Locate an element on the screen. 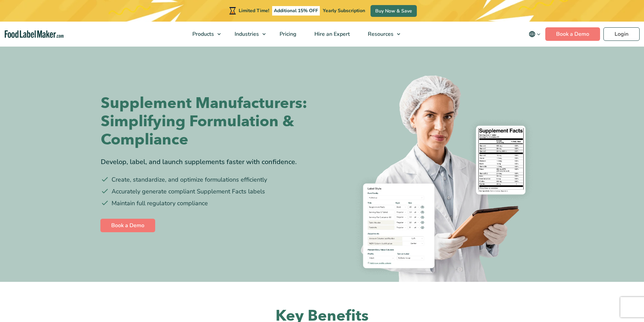 This screenshot has height=322, width=644. span: Pricing is located at coordinates (287, 34).